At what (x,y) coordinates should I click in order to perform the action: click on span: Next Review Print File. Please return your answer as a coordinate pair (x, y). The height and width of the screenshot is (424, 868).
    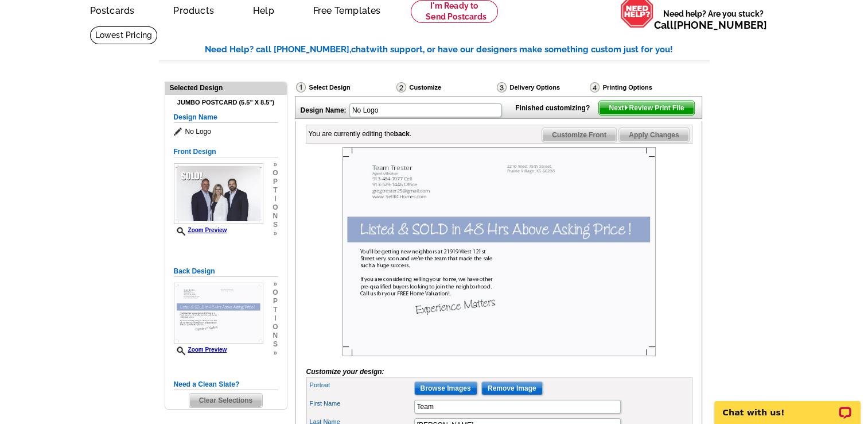
    Looking at the image, I should click on (647, 108).